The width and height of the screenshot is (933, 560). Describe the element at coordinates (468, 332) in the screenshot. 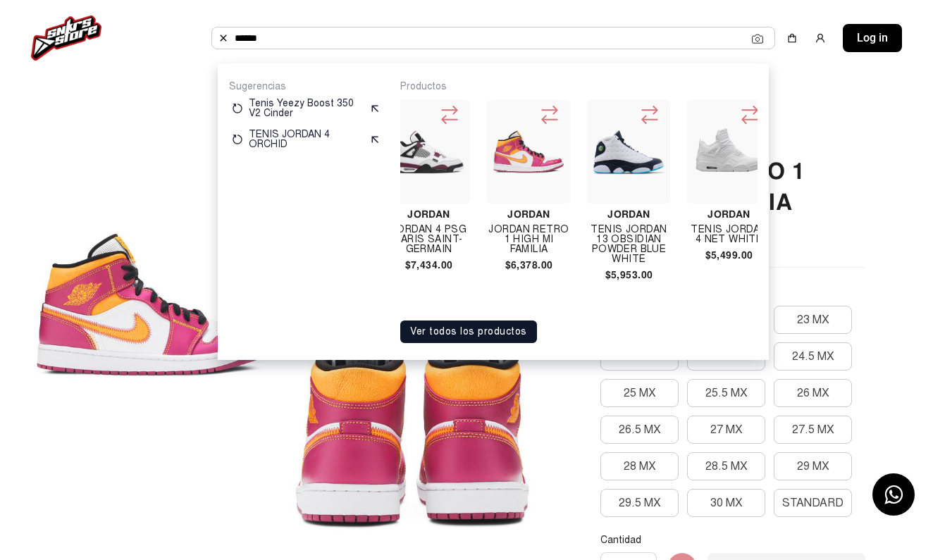

I see `button: Ver todos los productos` at that location.